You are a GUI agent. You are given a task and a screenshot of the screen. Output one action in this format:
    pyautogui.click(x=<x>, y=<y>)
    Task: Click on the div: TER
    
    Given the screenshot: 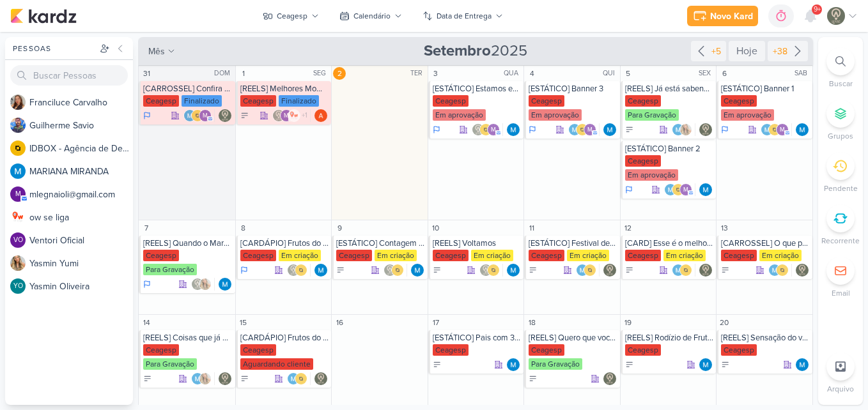 What is the action you would take?
    pyautogui.click(x=418, y=73)
    